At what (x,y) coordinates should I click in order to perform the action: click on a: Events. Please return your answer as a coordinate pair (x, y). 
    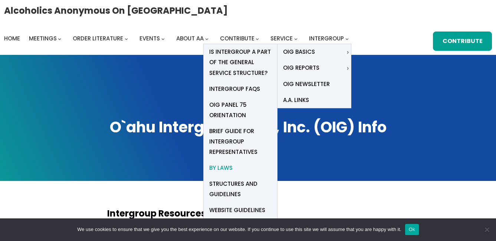
    Looking at the image, I should click on (150, 39).